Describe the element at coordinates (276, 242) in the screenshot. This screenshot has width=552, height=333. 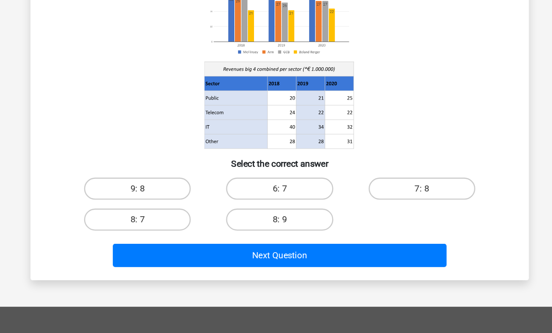
I see `button: Next Question` at that location.